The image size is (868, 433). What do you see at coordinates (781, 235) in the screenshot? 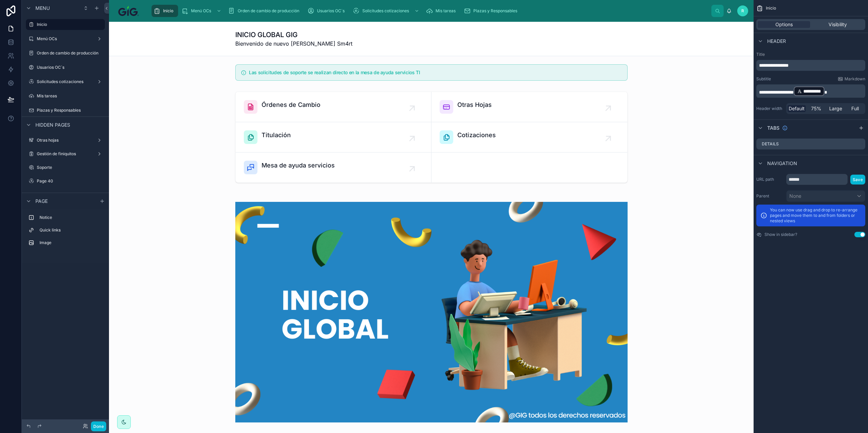
I see `label: Show in sidebar?` at bounding box center [781, 235].